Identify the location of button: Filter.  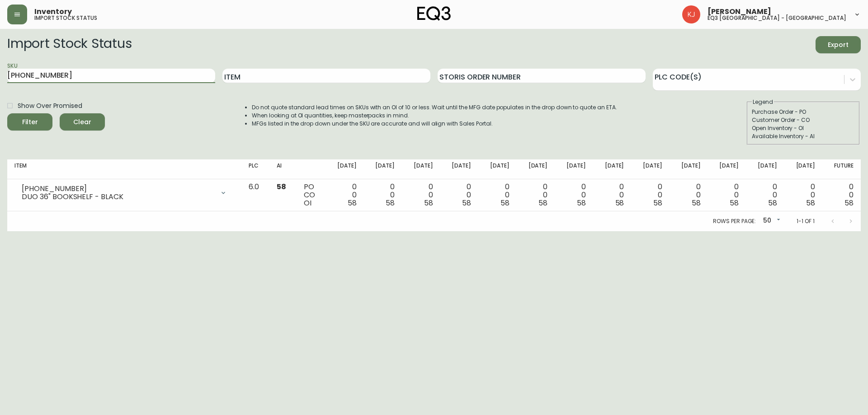
(30, 122).